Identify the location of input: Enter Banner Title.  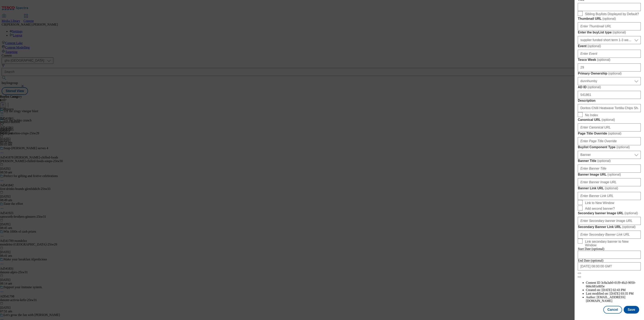
(609, 169).